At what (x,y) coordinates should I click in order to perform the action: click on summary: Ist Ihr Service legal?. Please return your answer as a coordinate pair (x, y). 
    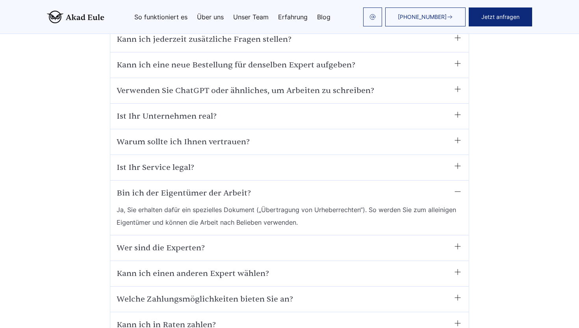
    Looking at the image, I should click on (289, 167).